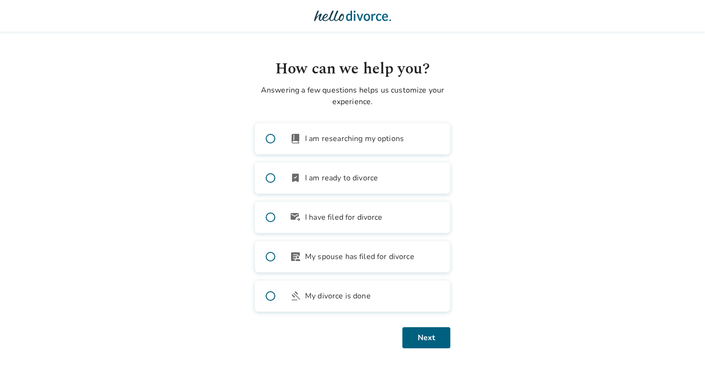 The width and height of the screenshot is (705, 391). Describe the element at coordinates (295, 296) in the screenshot. I see `span: gavel` at that location.